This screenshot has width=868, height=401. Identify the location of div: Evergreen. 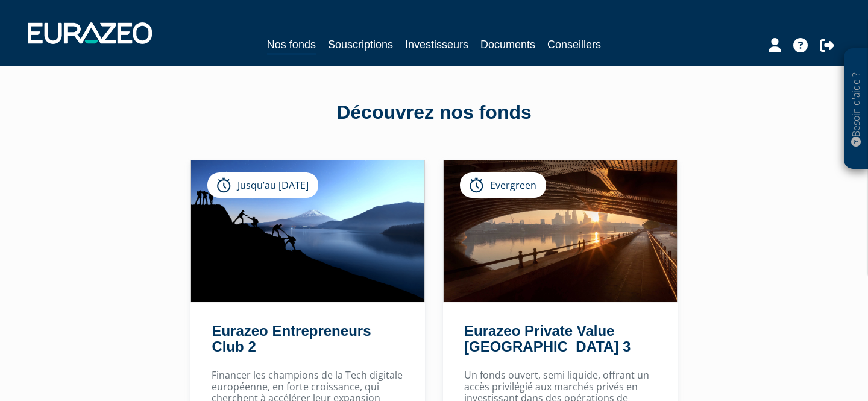
(503, 185).